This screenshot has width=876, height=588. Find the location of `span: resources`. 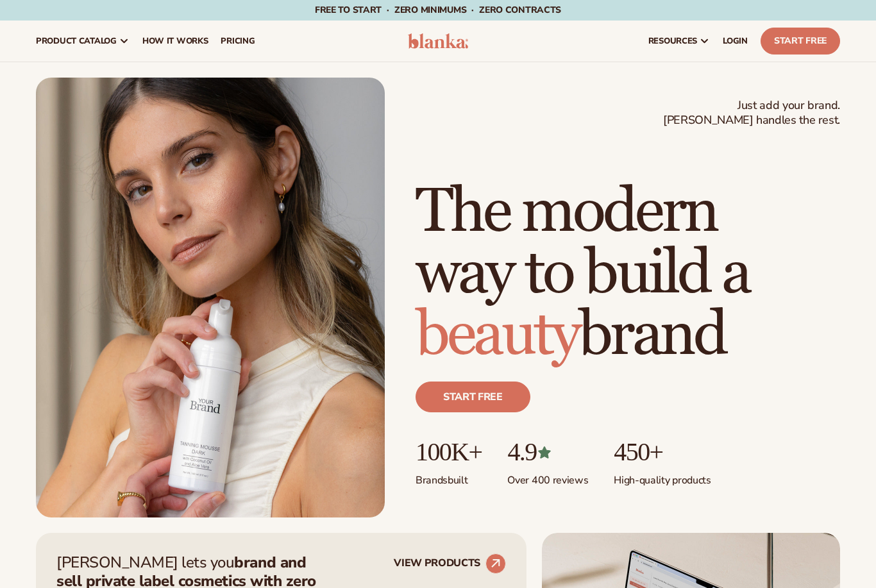

span: resources is located at coordinates (672, 41).